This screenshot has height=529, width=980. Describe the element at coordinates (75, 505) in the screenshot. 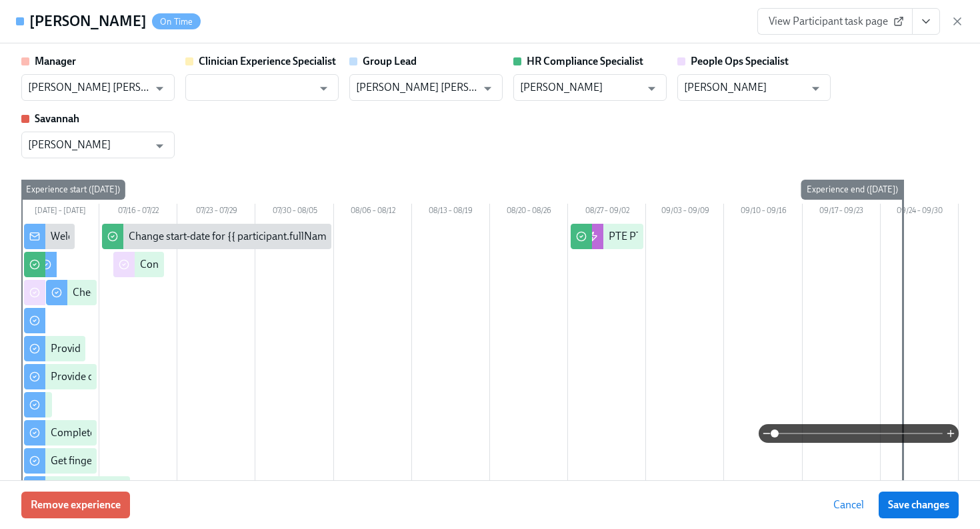

I see `span: Remove experience` at that location.